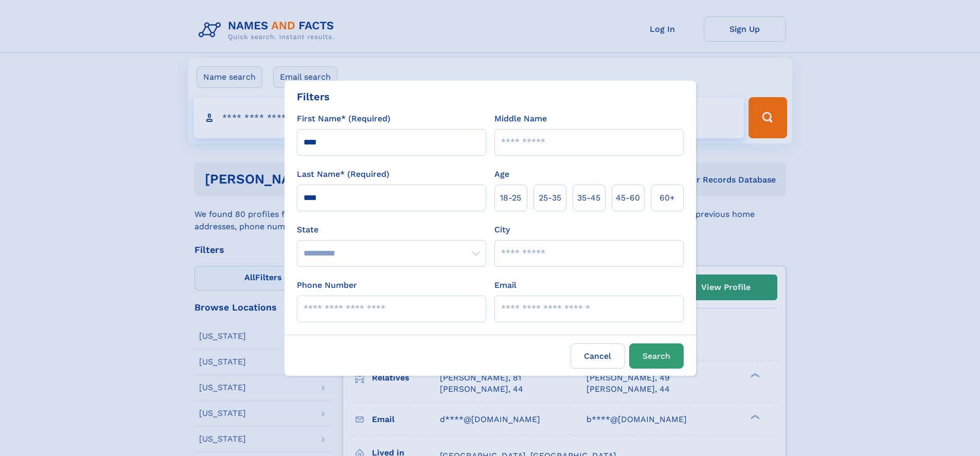 This screenshot has height=456, width=980. What do you see at coordinates (656, 355) in the screenshot?
I see `button: Search` at bounding box center [656, 355].